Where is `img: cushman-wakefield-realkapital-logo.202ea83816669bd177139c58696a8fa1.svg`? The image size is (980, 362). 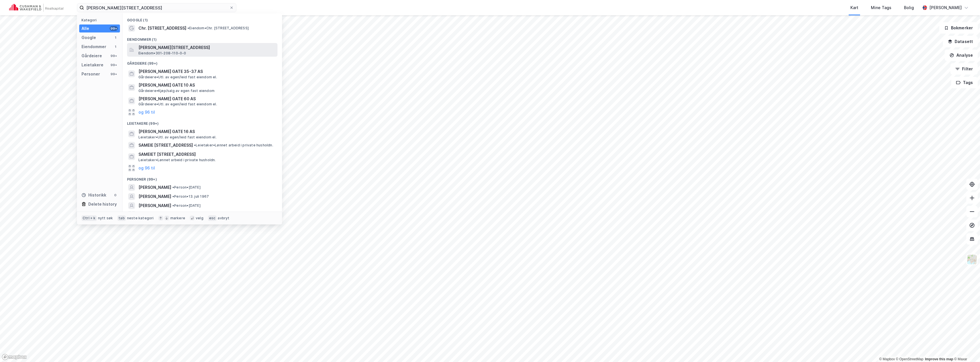
img: cushman-wakefield-realkapital-logo.202ea83816669bd177139c58696a8fa1.svg is located at coordinates (36, 7).